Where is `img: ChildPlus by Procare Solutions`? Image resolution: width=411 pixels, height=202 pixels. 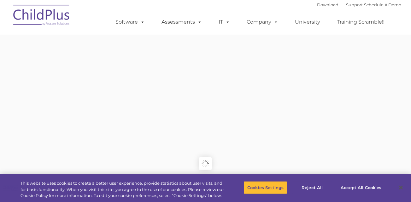
img: ChildPlus by Procare Solutions is located at coordinates (42, 16).